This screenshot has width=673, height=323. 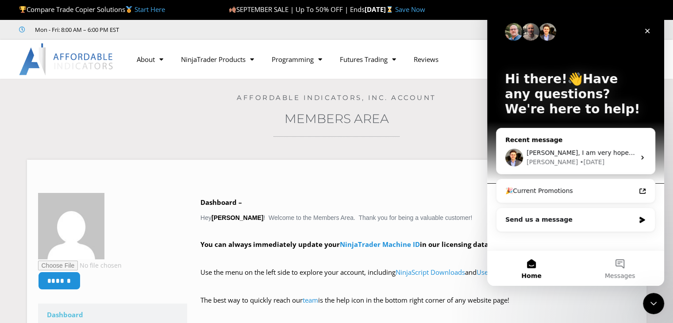 I want to click on a: Futures Trading, so click(x=368, y=59).